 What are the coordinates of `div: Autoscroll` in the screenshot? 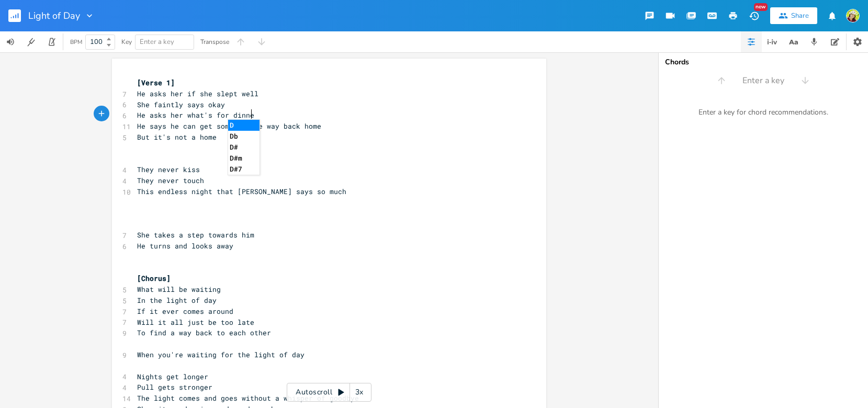 It's located at (329, 392).